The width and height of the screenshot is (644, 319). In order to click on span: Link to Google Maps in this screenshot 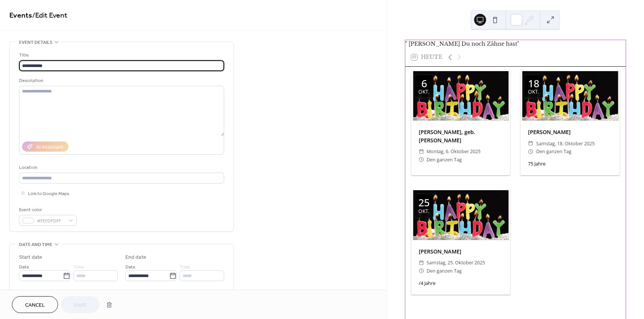, I will do `click(49, 194)`.